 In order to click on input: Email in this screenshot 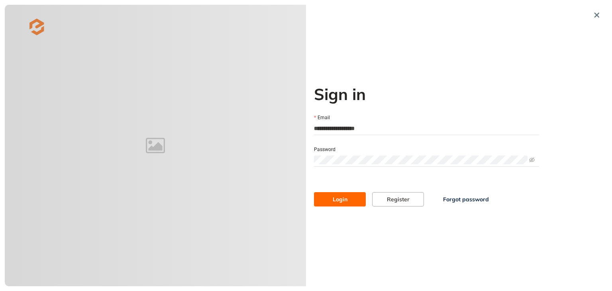, I will do `click(427, 128)`.